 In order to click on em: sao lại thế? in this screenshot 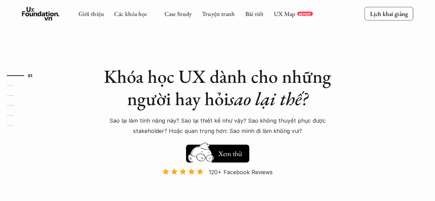, I will do `click(268, 99)`.